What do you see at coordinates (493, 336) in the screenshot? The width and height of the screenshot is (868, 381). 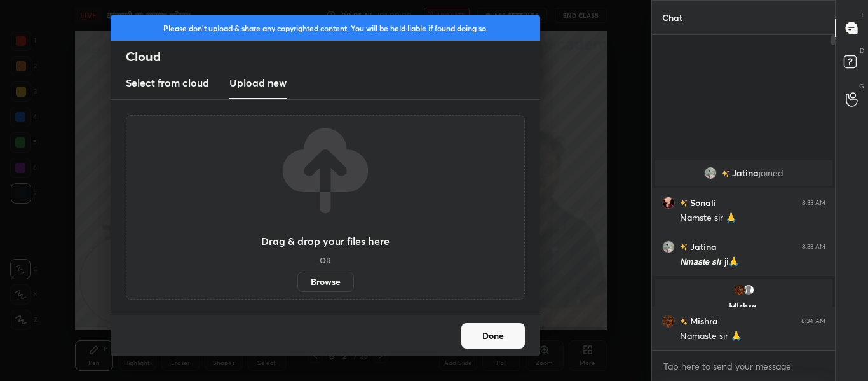 I see `button: Done` at bounding box center [493, 336].